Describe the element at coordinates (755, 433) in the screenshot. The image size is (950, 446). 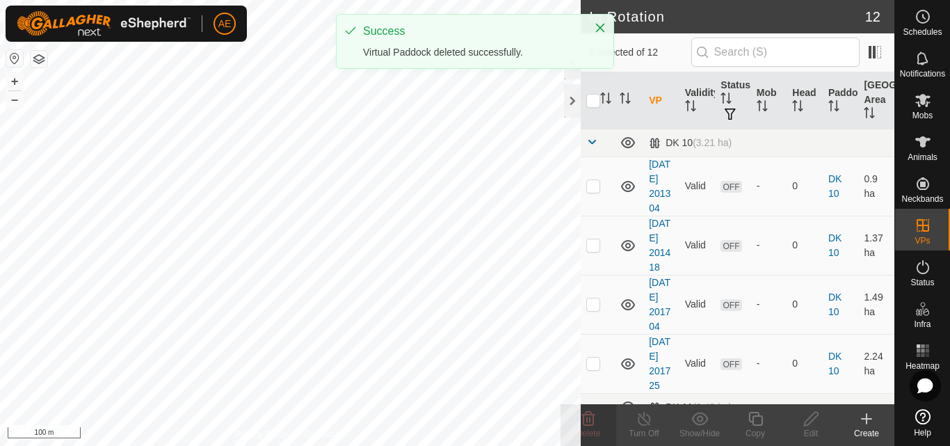
I see `div: Copy` at that location.